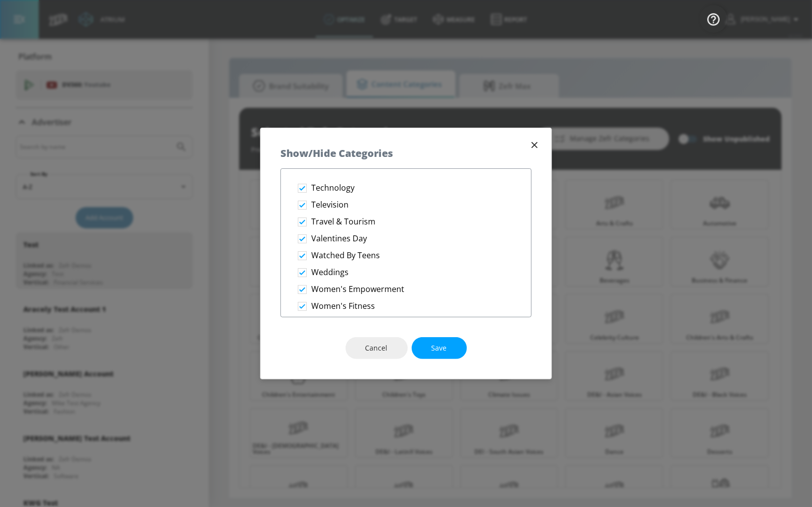 Image resolution: width=812 pixels, height=507 pixels. What do you see at coordinates (343, 307) in the screenshot?
I see `p: Women's Fitness` at bounding box center [343, 307].